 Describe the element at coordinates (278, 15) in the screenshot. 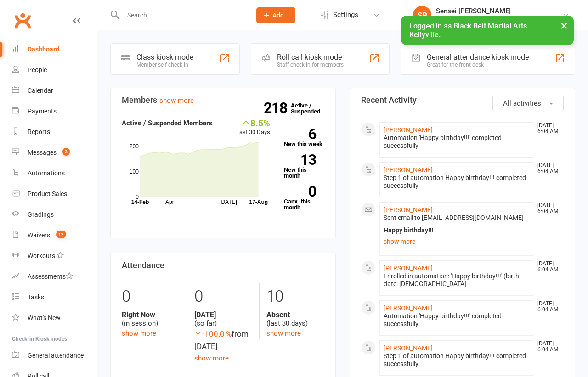

I see `span: Add` at that location.